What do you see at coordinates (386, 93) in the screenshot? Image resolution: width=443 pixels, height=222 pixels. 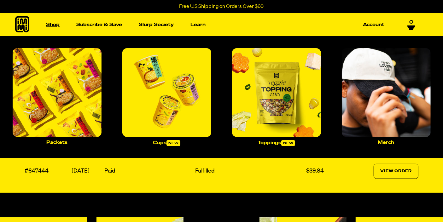 I see `img: Merch_large.jpg` at bounding box center [386, 93].